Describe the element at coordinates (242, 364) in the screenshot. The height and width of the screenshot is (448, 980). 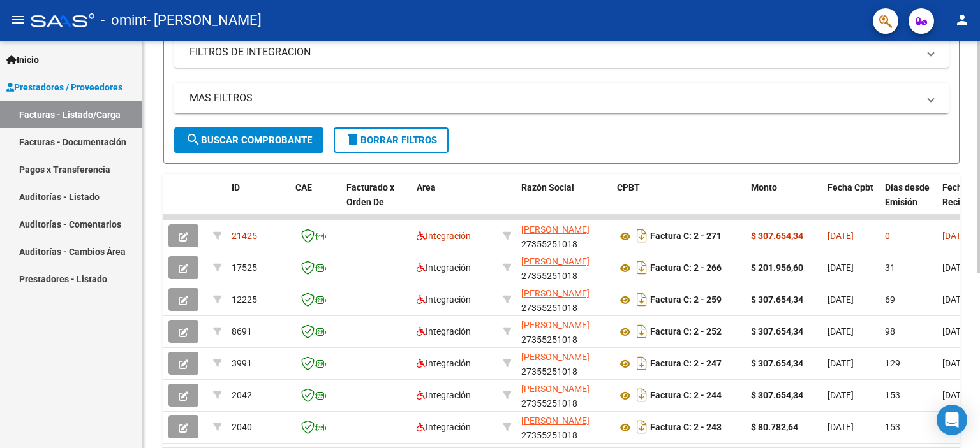
I see `span: 3991` at that location.